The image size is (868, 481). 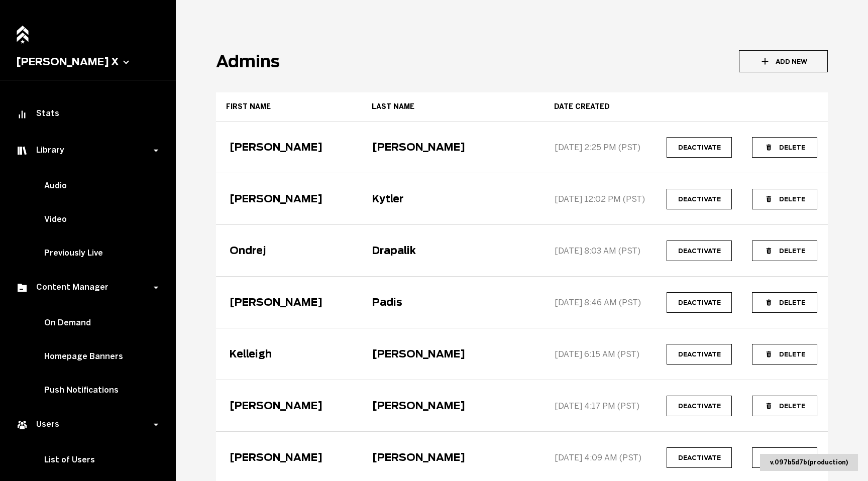 I want to click on div: Kelleigh, so click(x=250, y=354).